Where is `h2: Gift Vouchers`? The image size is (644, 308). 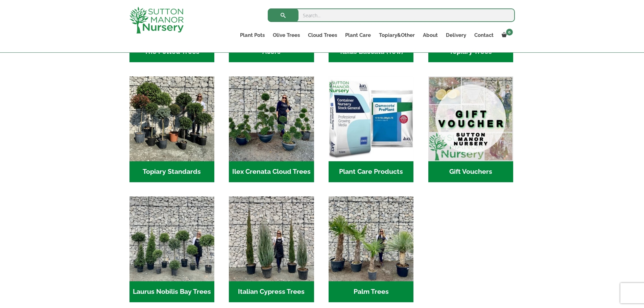 h2: Gift Vouchers is located at coordinates (471, 172).